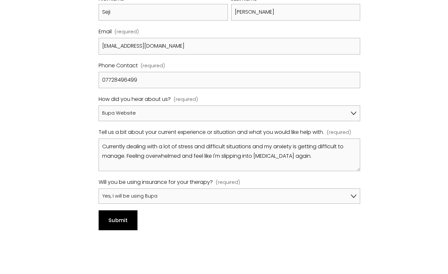 This screenshot has height=274, width=448. What do you see at coordinates (118, 66) in the screenshot?
I see `span: Phone Contact` at bounding box center [118, 66].